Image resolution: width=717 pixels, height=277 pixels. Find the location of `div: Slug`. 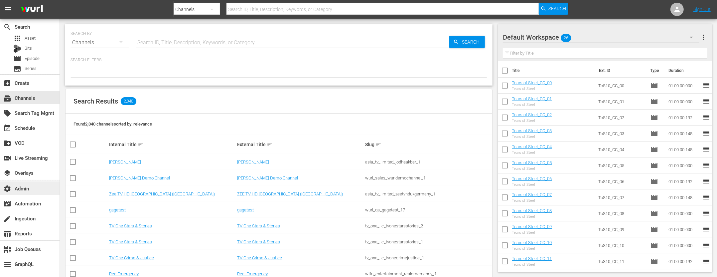

div: Slug is located at coordinates (428, 144).